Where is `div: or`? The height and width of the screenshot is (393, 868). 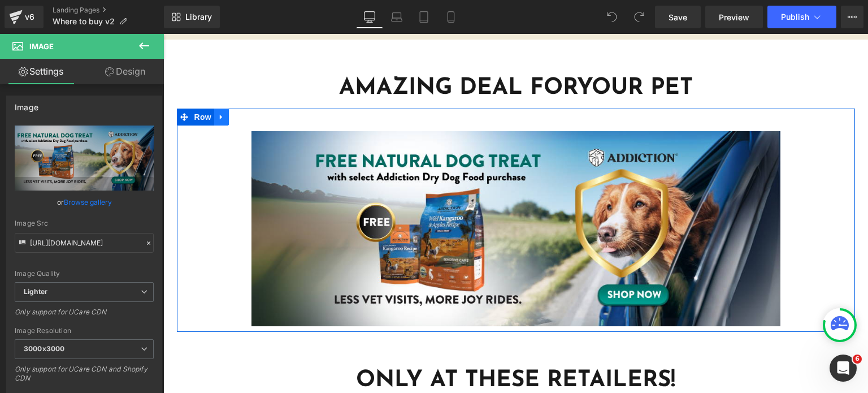 div: or is located at coordinates (84, 202).